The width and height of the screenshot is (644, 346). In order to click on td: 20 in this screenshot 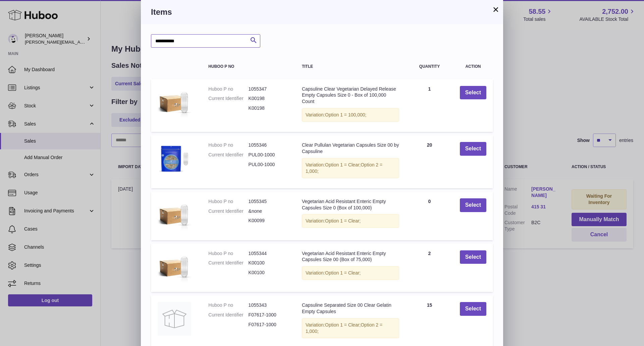, I will do `click(429, 162)`.